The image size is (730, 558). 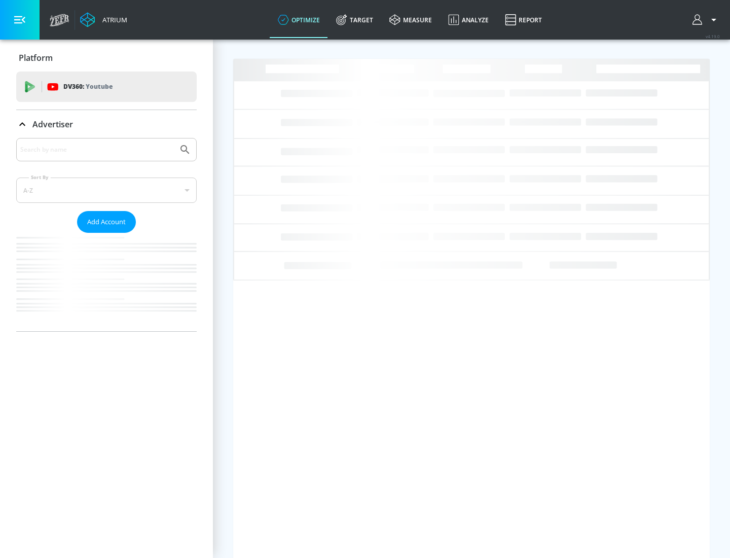 I want to click on a: Target, so click(x=355, y=20).